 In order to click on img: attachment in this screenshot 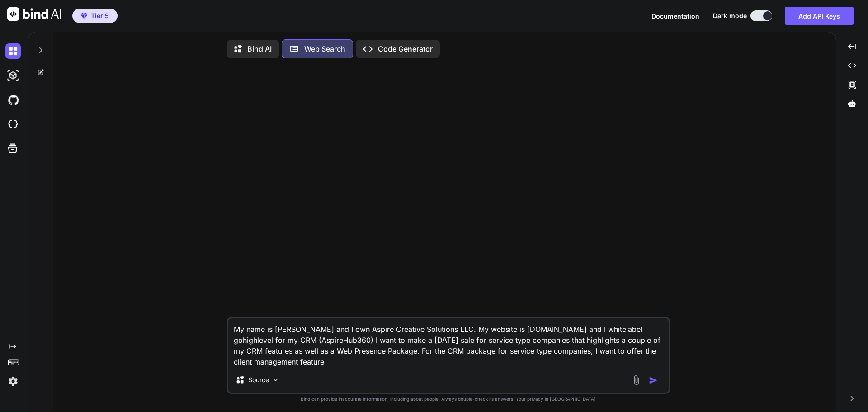, I will do `click(636, 380)`.